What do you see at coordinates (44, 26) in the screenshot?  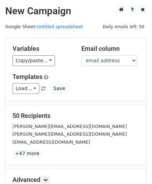 I see `small: Google Sheet:` at bounding box center [44, 26].